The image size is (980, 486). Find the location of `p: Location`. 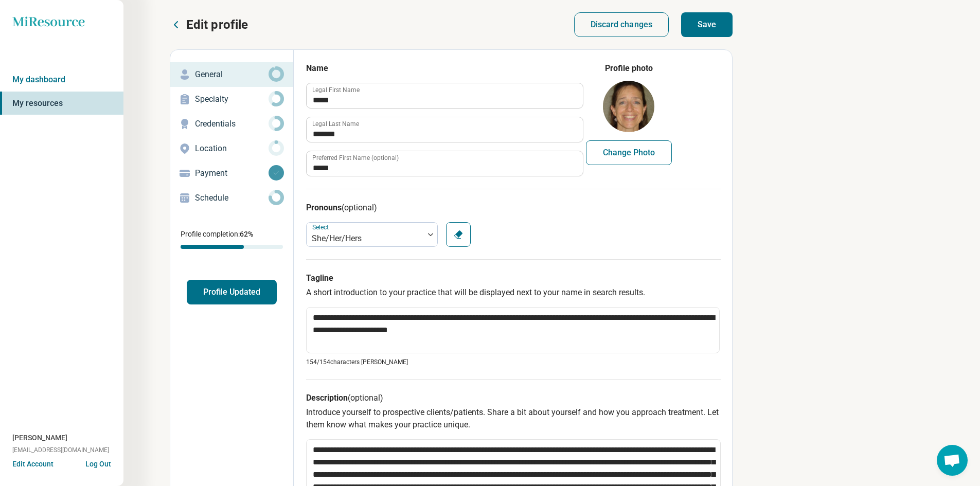

p: Location is located at coordinates (232, 149).